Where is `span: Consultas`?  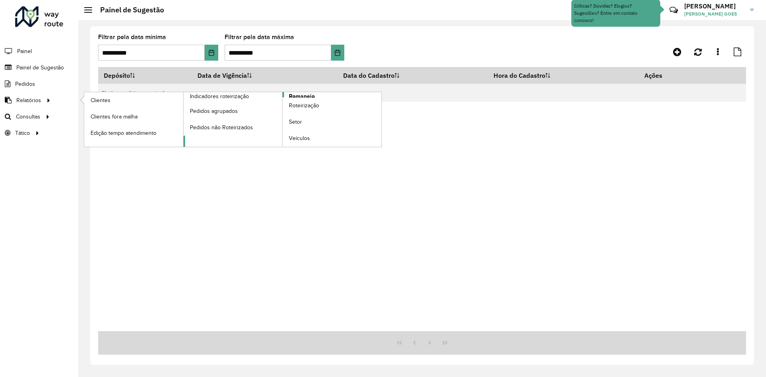
span: Consultas is located at coordinates (28, 117).